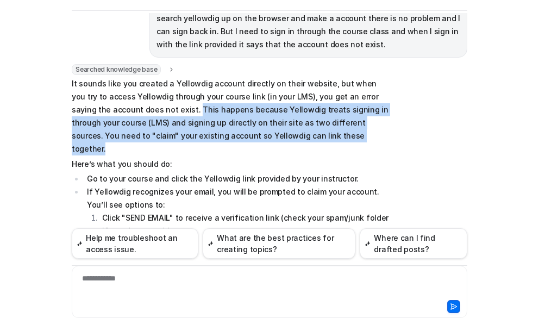 This screenshot has height=331, width=539. Describe the element at coordinates (230, 116) in the screenshot. I see `p: It sounds like you created a Yellowdig account directly on their website, but when you try to acc...` at that location.